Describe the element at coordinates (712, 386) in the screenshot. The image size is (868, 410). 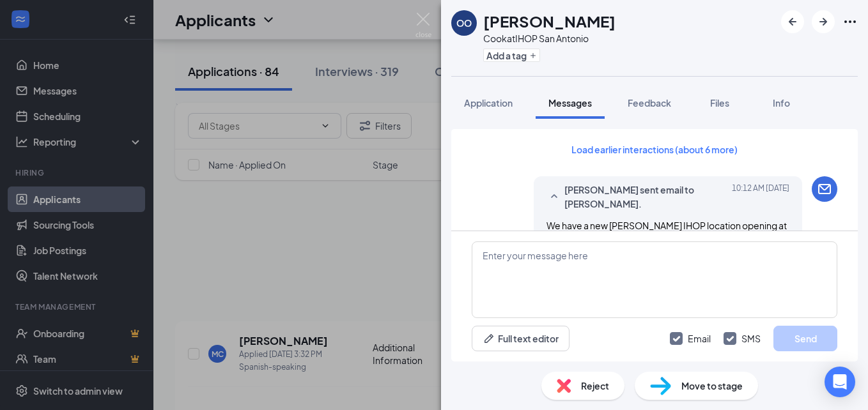
I see `span: Move to stage` at that location.